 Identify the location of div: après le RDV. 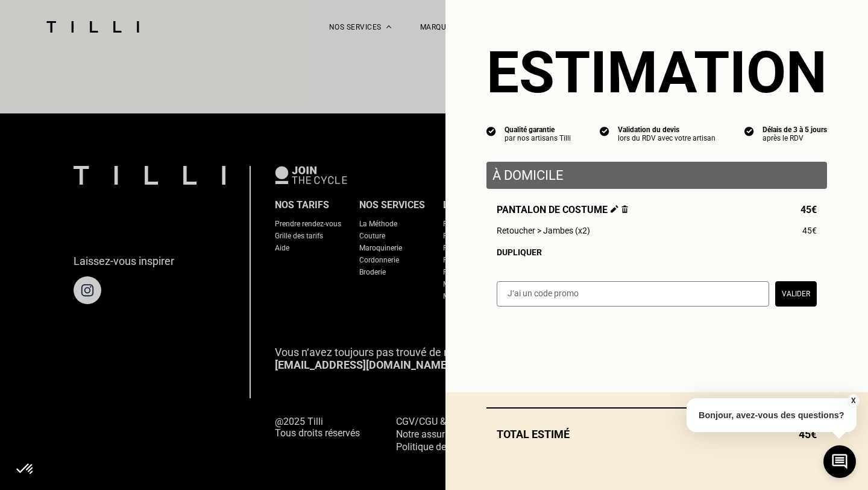
(795, 138).